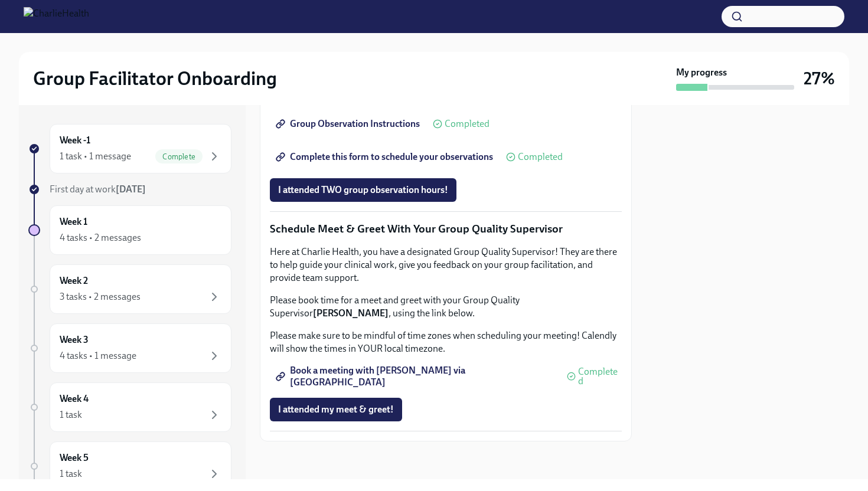 Image resolution: width=868 pixels, height=491 pixels. Describe the element at coordinates (74, 399) in the screenshot. I see `h6: Week 4` at that location.